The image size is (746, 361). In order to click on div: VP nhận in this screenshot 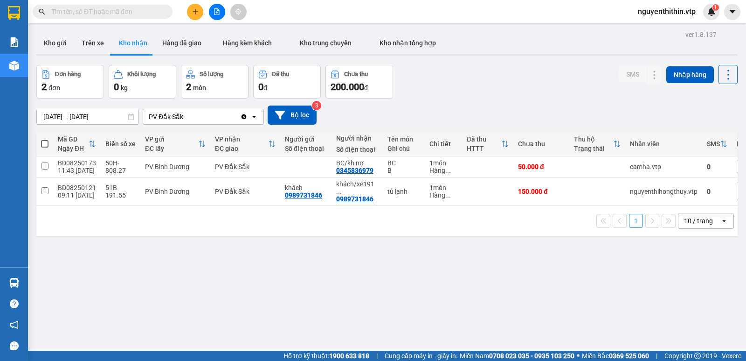, I will do `click(242, 139)`.